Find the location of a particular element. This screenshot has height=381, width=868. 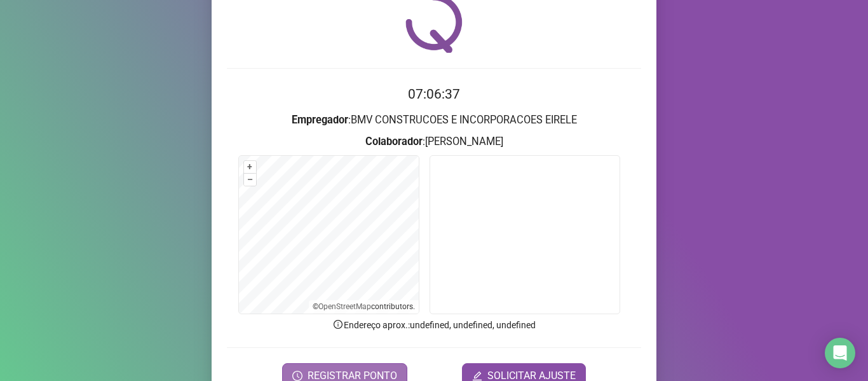

span: clock-circle is located at coordinates (297, 375).